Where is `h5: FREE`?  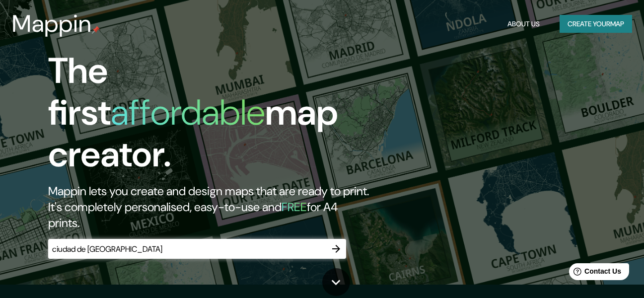
h5: FREE is located at coordinates (294, 207).